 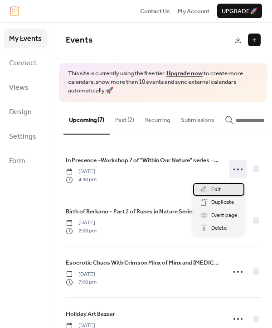 I want to click on a: In Presence ~Workshop 2 of "Within Our Nature" series - $45, so click(x=143, y=160).